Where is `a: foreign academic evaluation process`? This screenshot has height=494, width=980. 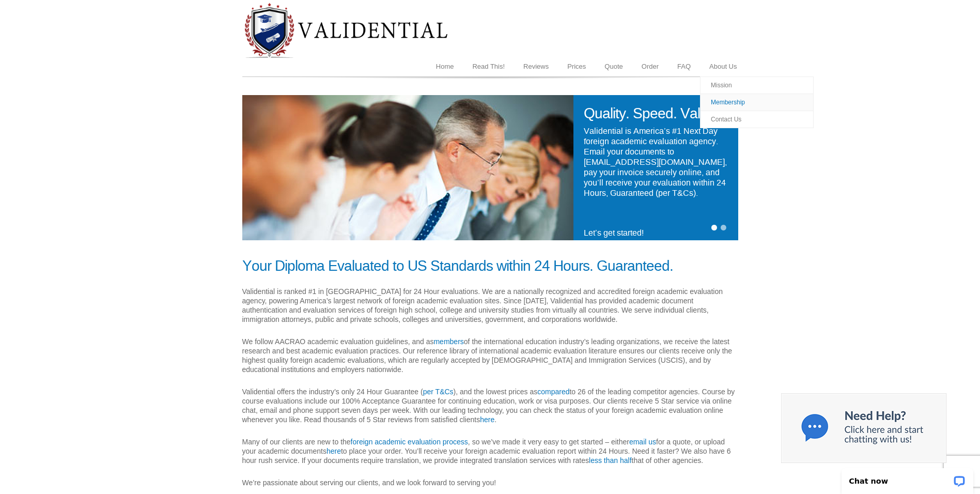
a: foreign academic evaluation process is located at coordinates (409, 442).